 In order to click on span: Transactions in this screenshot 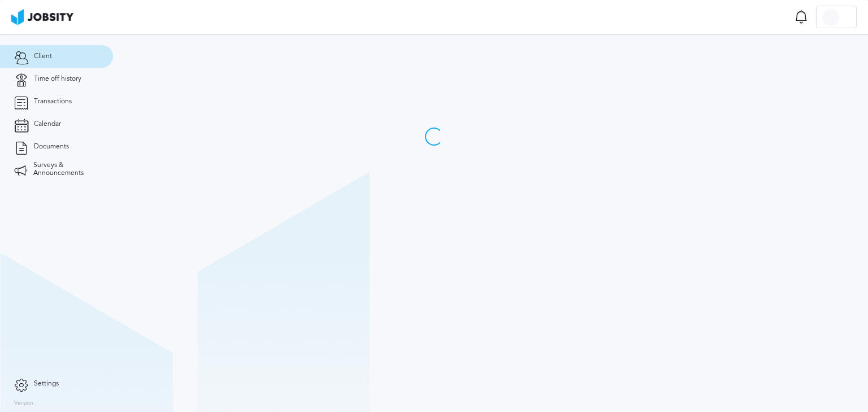, I will do `click(52, 102)`.